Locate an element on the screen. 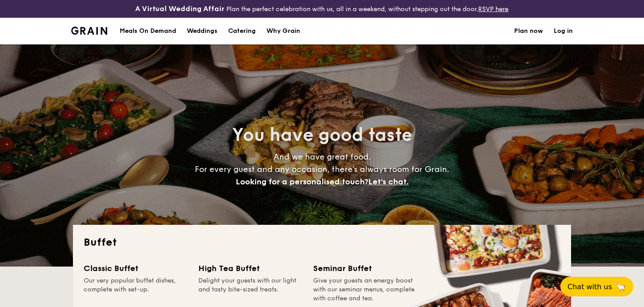 This screenshot has height=307, width=644. a: Why Grain is located at coordinates (283, 31).